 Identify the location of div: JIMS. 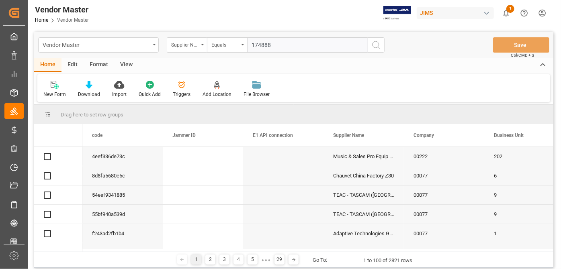
(455, 13).